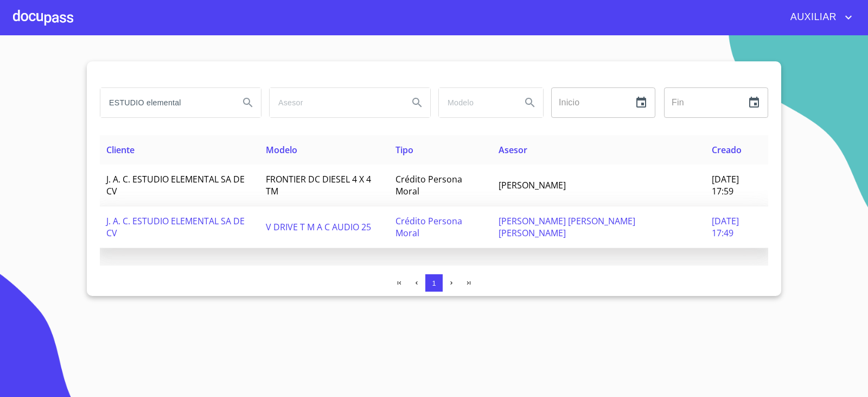 Image resolution: width=868 pixels, height=397 pixels. I want to click on span: 1, so click(434, 283).